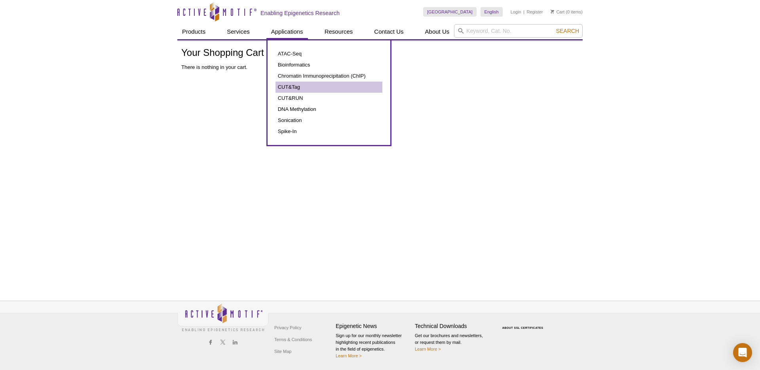  What do you see at coordinates (380, 67) in the screenshot?
I see `p: There is nothing in your cart.` at bounding box center [380, 67].